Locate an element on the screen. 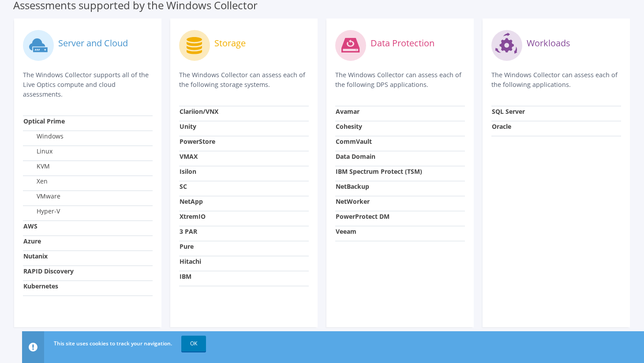 This screenshot has height=363, width=644. strong: NetApp is located at coordinates (191, 201).